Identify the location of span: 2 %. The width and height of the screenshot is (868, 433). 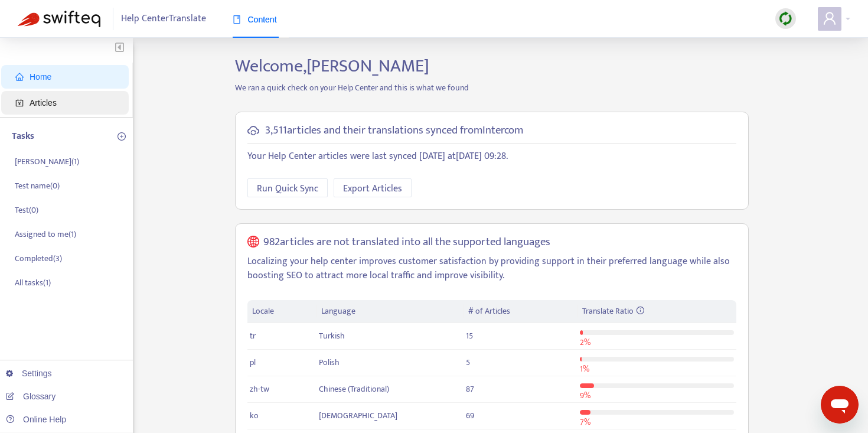
(585, 342).